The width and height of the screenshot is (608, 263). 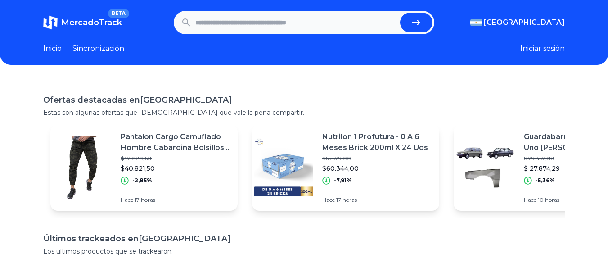 What do you see at coordinates (539, 158) in the screenshot?
I see `font: $ 29.452,08` at bounding box center [539, 158].